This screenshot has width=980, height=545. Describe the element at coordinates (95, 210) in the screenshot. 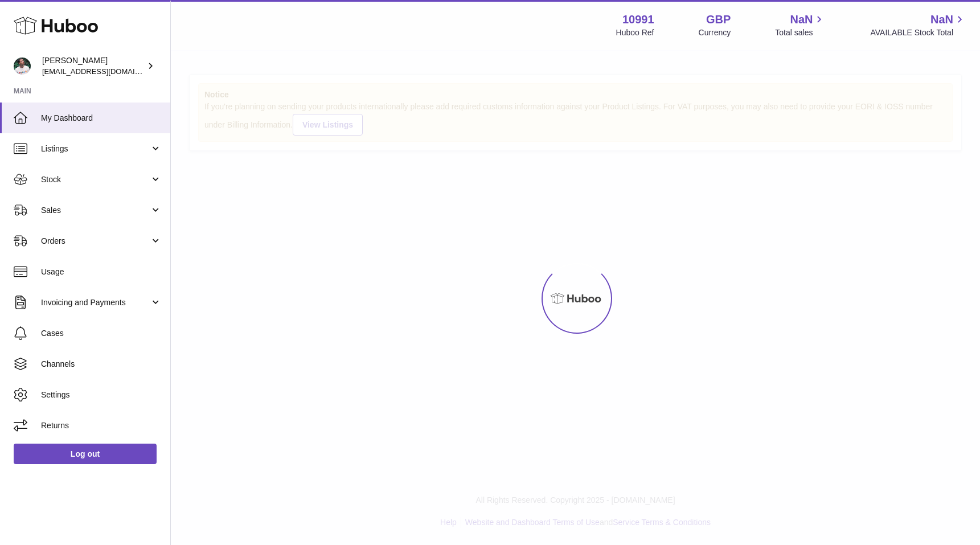

I see `span: Sales` at that location.